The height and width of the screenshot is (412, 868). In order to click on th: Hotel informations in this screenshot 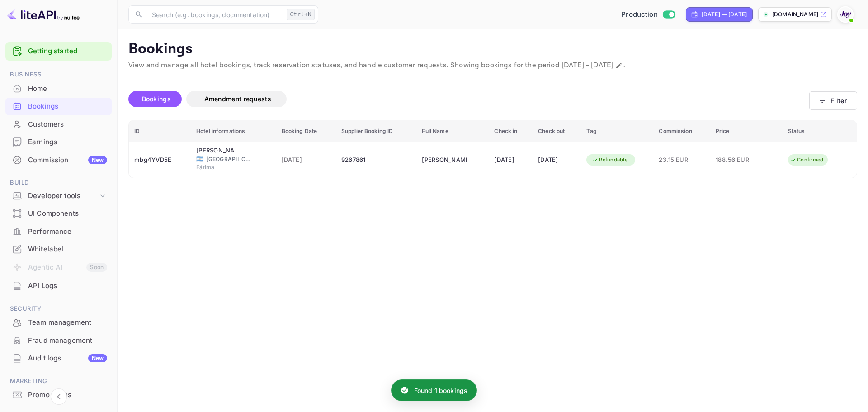, I will do `click(233, 131)`.